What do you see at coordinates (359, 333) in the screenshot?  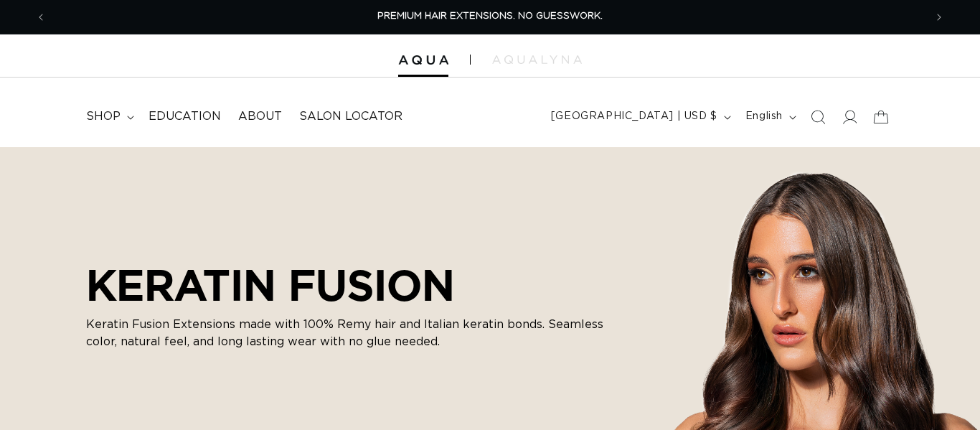 I see `p: Keratin Fusion Extensions made with 100% Remy hair and Italian keratin bonds. Seamless color, nat...` at bounding box center [359, 333].